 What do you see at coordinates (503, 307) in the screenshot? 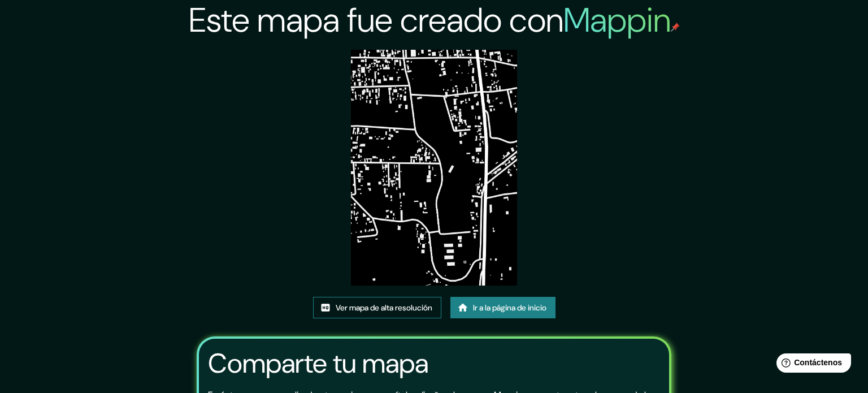
I see `a: Ir a la página de inicio` at bounding box center [503, 307].